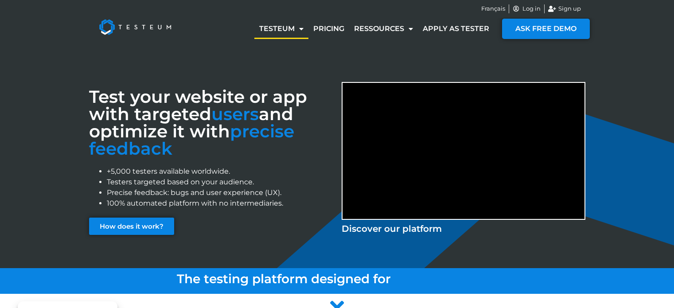 The image size is (674, 308). Describe the element at coordinates (493, 9) in the screenshot. I see `span: Français` at that location.